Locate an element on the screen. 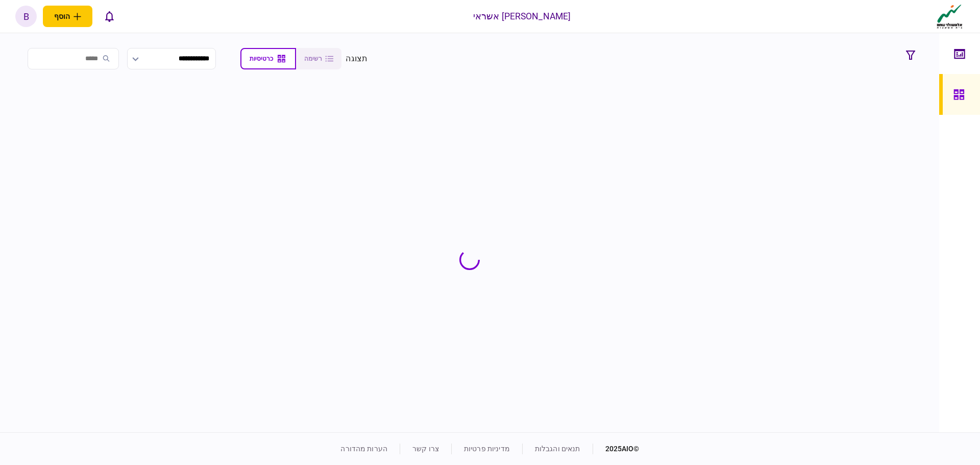 The image size is (980, 465). span: כרטיסיות is located at coordinates (261, 59).